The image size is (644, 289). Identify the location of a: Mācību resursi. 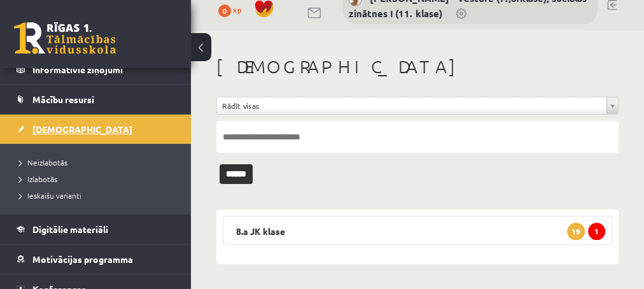
(95, 99).